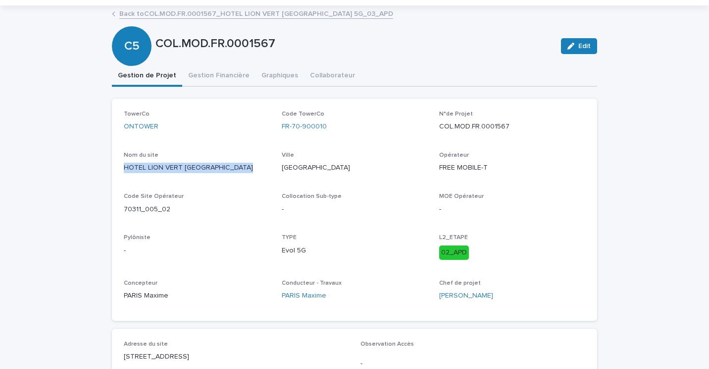  What do you see at coordinates (137, 114) in the screenshot?
I see `span: TowerCo` at bounding box center [137, 114].